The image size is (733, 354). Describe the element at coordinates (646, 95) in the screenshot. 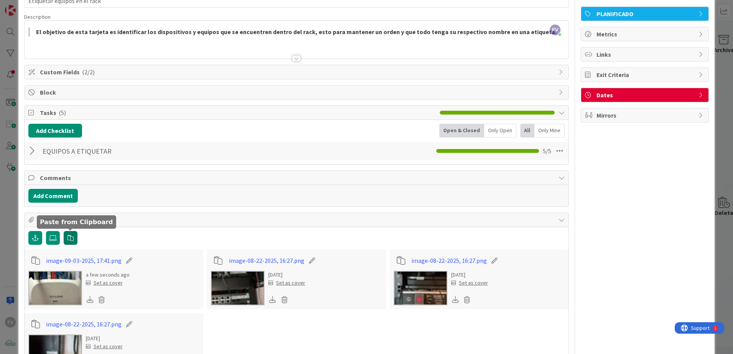

I see `span: Dates` at that location.